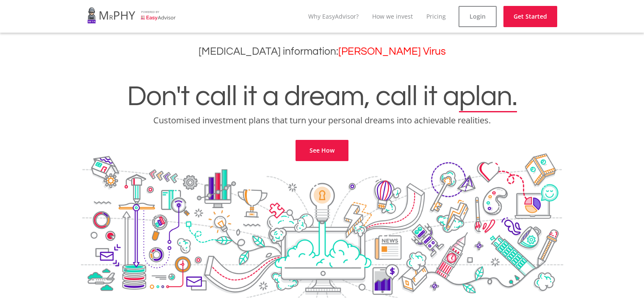 The image size is (644, 298). Describe the element at coordinates (478, 16) in the screenshot. I see `a: Login` at that location.